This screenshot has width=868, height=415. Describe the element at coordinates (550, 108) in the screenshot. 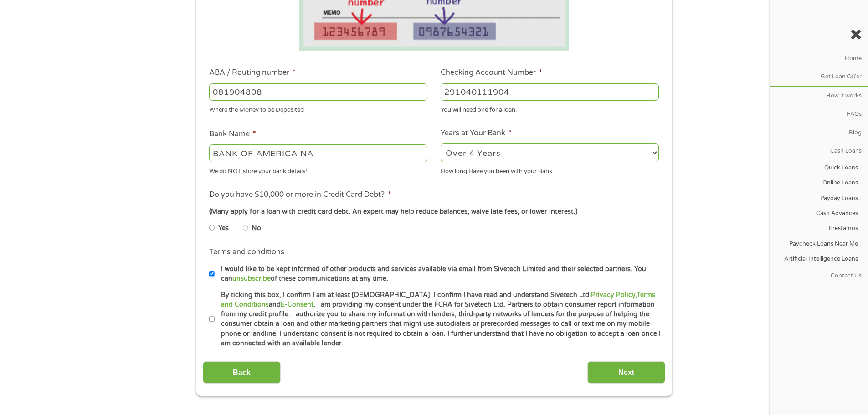

I see `div: You will need one for a loan.` at that location.